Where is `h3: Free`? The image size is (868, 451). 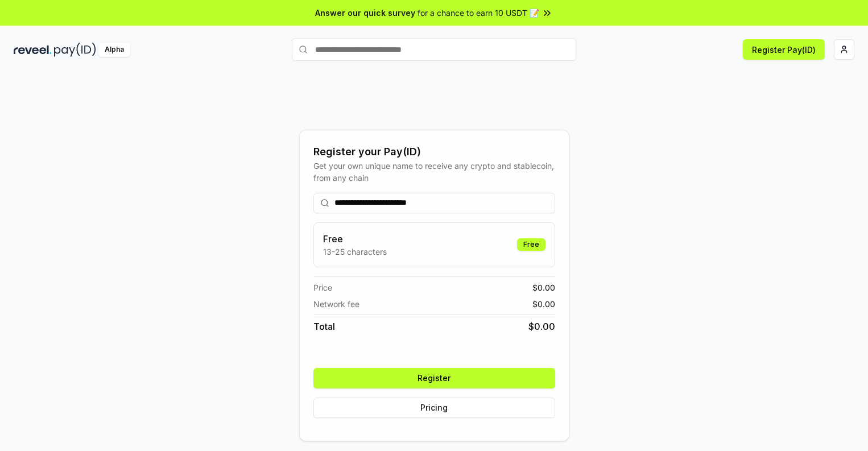
h3: Free is located at coordinates (355, 239).